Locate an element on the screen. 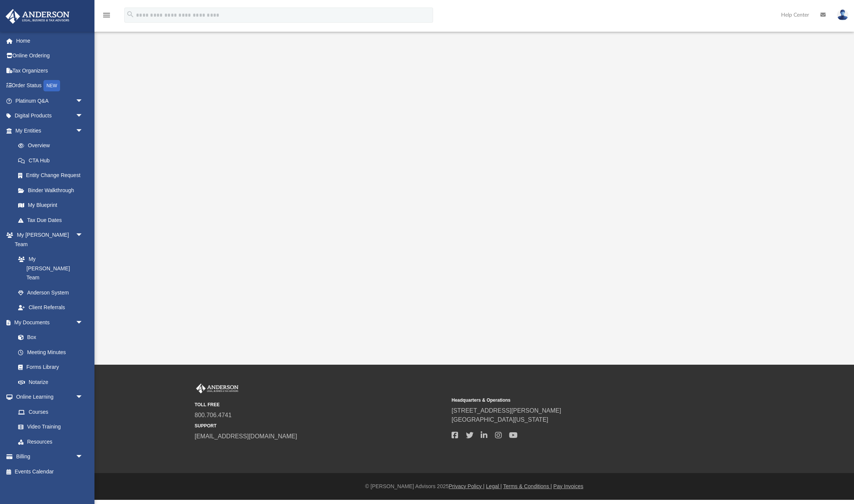 The width and height of the screenshot is (854, 504). a: My Documentsarrow_drop_down is located at coordinates (48, 323).